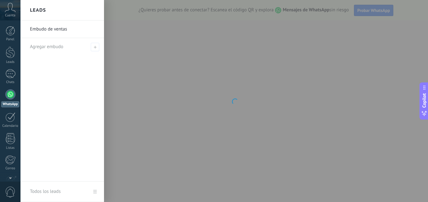 This screenshot has height=202, width=428. I want to click on a: Todos los leads, so click(62, 192).